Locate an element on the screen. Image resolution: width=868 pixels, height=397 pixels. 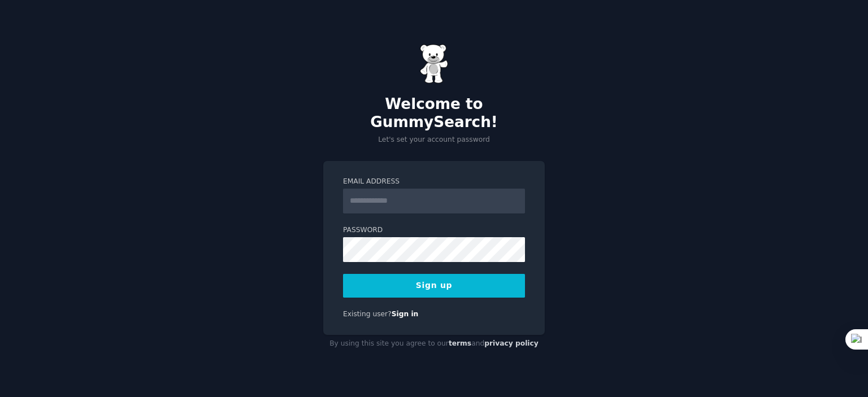
img: Gummy Bear is located at coordinates (434, 64).